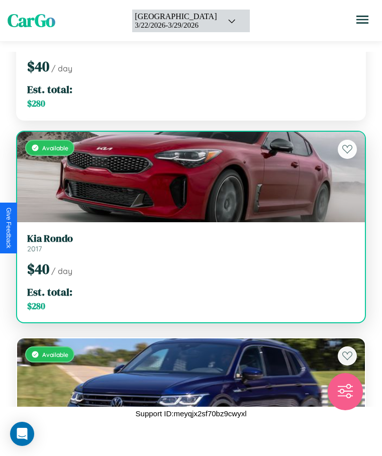 Image resolution: width=382 pixels, height=456 pixels. Describe the element at coordinates (191, 238) in the screenshot. I see `h3: Kia Rondo` at that location.